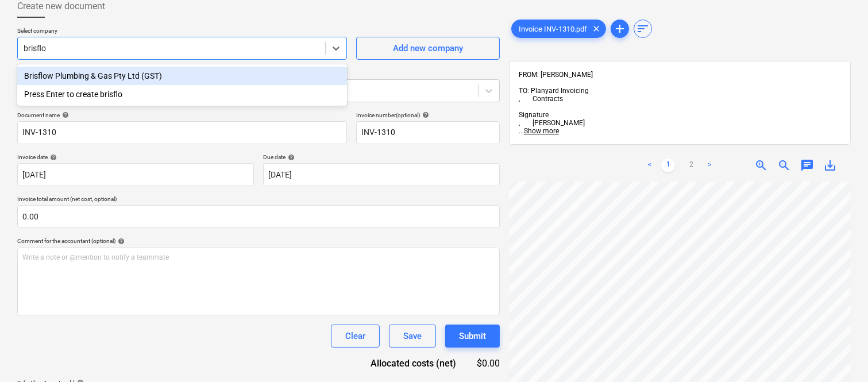 This screenshot has width=868, height=382. Describe the element at coordinates (355, 336) in the screenshot. I see `div: Clear` at that location.